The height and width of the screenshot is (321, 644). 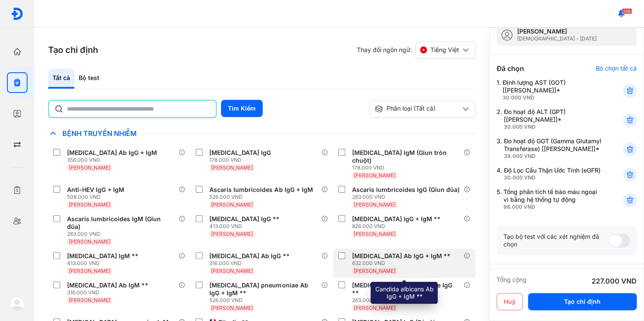 What do you see at coordinates (510, 301) in the screenshot?
I see `button: Huỷ` at bounding box center [510, 301].